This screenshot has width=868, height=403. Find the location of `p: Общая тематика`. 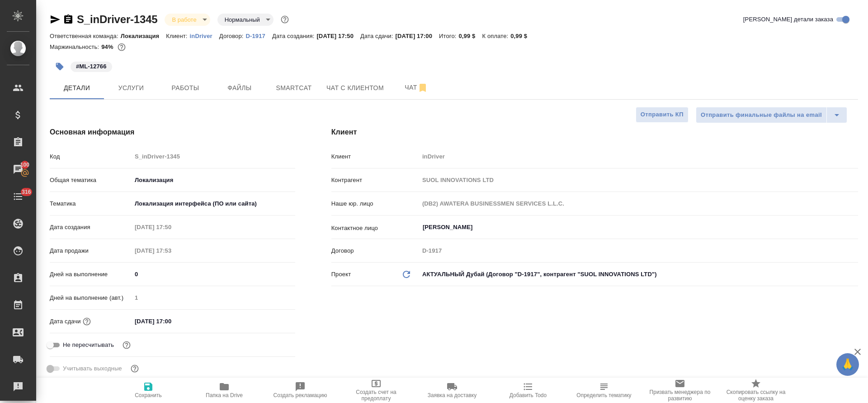

p: Общая тематика is located at coordinates (90, 180).